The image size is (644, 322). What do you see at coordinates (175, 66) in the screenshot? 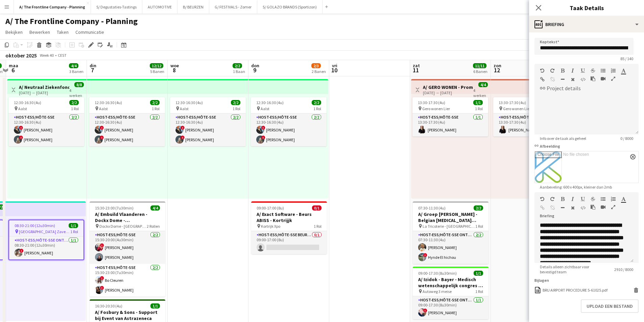
I see `span: woe` at bounding box center [175, 66].